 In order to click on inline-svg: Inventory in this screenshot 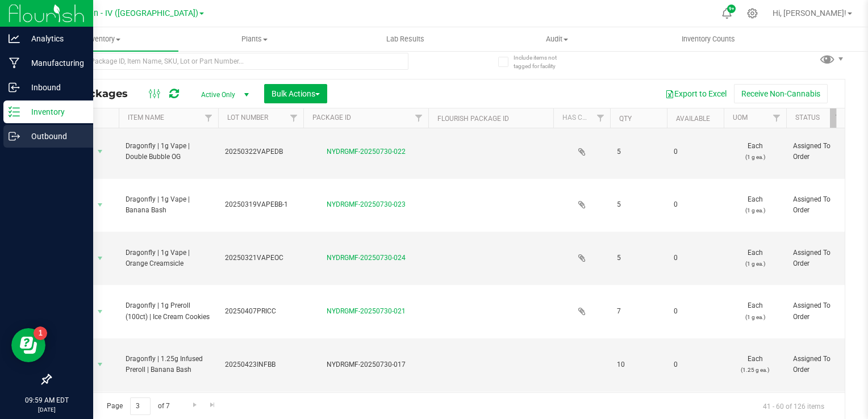, I will do `click(14, 112)`.